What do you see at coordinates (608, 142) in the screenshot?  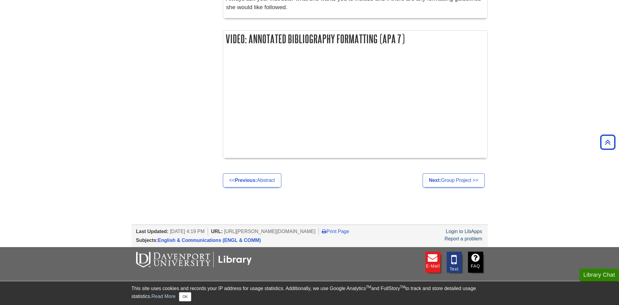 I see `a: Back to Top` at bounding box center [608, 142].